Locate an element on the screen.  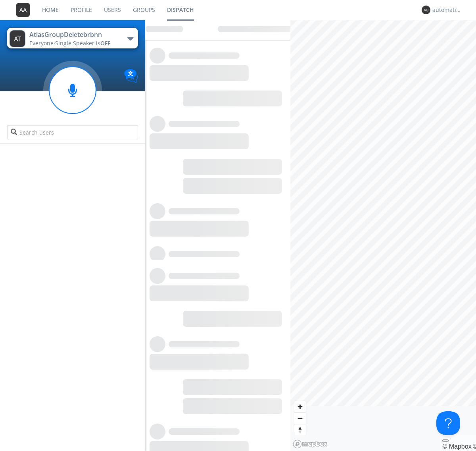
span: Single Speaker is is located at coordinates (82, 43).